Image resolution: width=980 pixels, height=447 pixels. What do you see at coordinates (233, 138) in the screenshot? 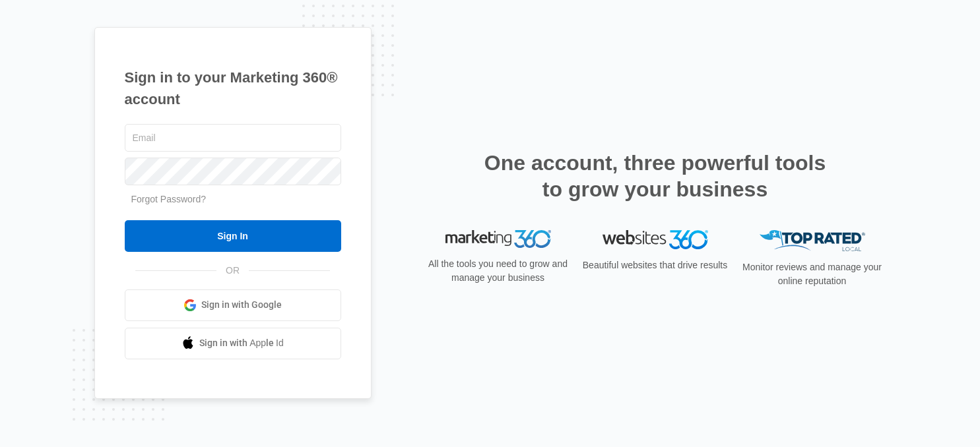
I see `input: Email` at bounding box center [233, 138].